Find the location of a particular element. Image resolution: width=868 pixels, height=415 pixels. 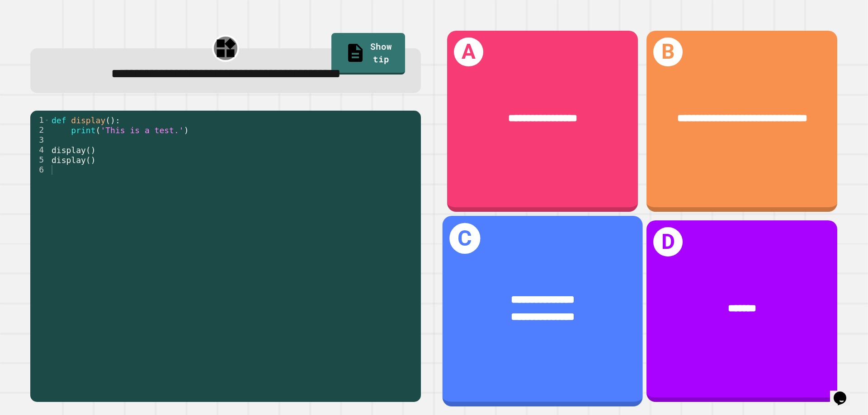

div: 5 is located at coordinates (40, 160).